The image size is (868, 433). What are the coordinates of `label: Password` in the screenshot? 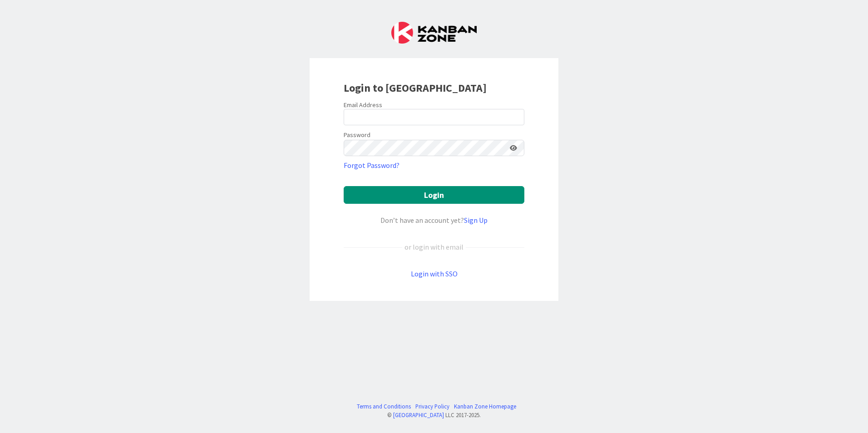 It's located at (357, 135).